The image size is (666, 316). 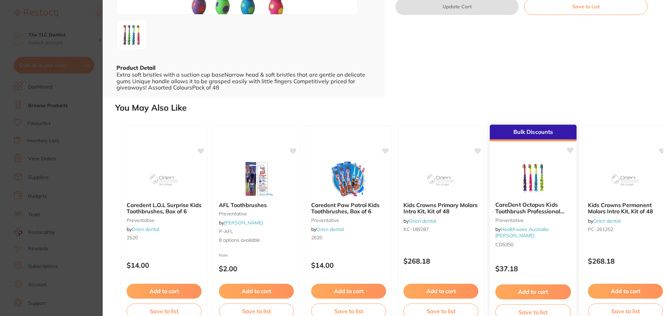 I want to click on small: CD5350, so click(x=533, y=244).